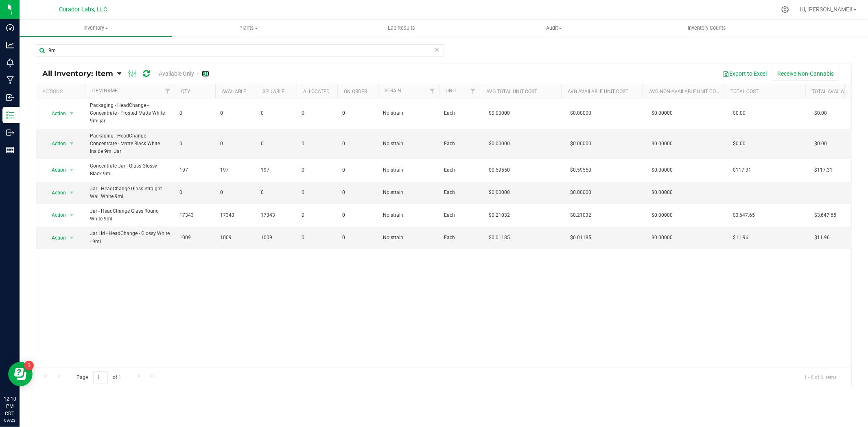 Image resolution: width=868 pixels, height=427 pixels. I want to click on inline-svg: Analytics, so click(10, 45).